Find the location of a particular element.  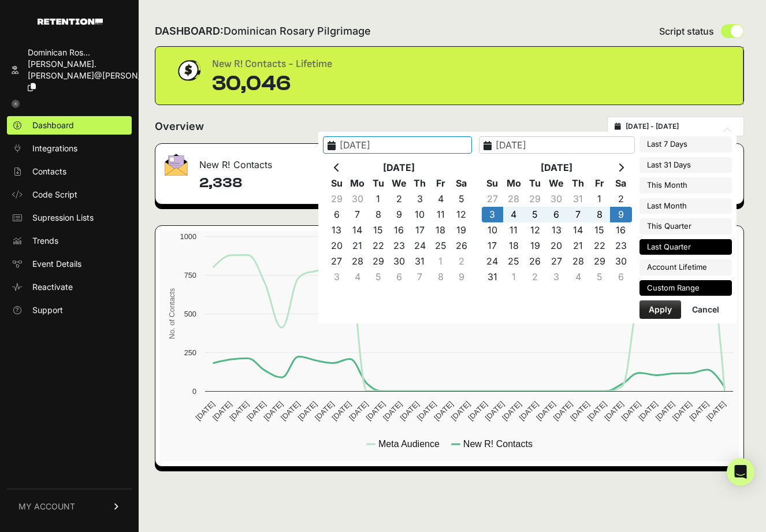

a: Event Details is located at coordinates (69, 264).